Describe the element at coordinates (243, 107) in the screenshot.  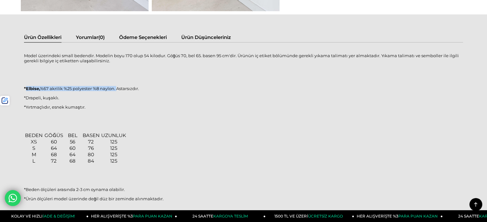
I see `p: *Yırtmaçlıdır, esnek kumaştır.` at that location.